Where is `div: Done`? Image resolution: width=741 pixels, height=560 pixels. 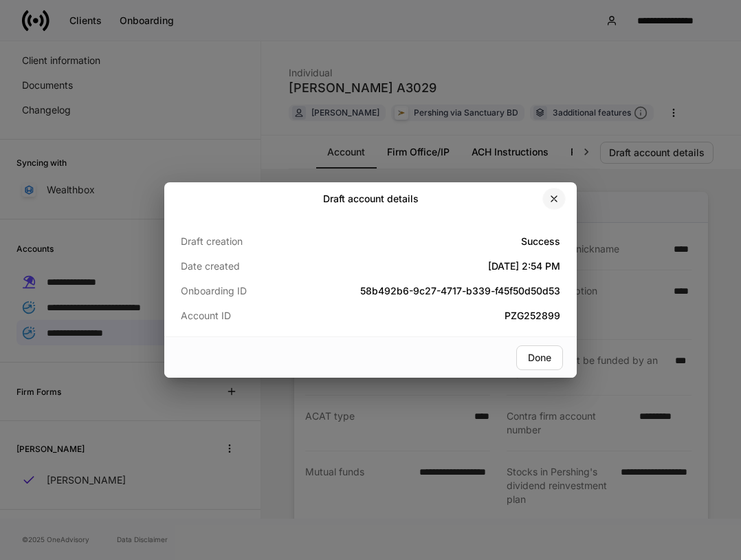 div: Done is located at coordinates (540, 358).